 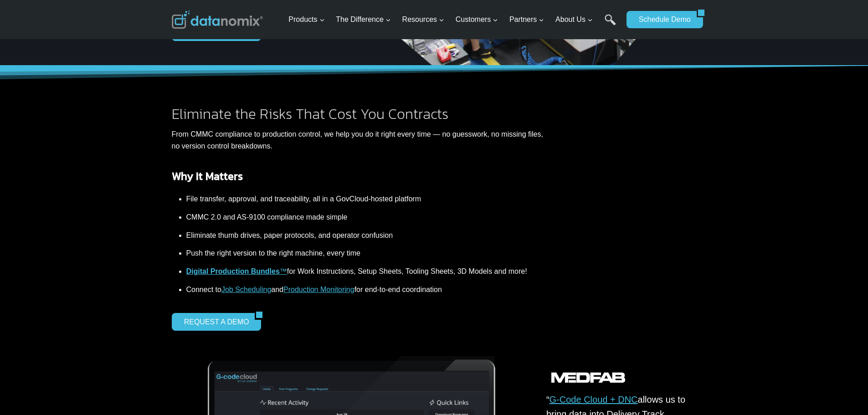 What do you see at coordinates (246, 289) in the screenshot?
I see `a: Job Scheduling` at bounding box center [246, 289].